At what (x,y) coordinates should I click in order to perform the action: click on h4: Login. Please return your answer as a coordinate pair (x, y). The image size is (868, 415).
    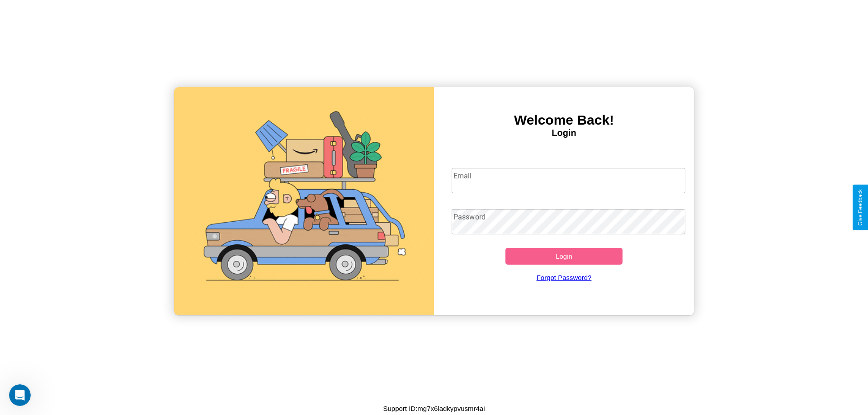
    Looking at the image, I should click on (563, 133).